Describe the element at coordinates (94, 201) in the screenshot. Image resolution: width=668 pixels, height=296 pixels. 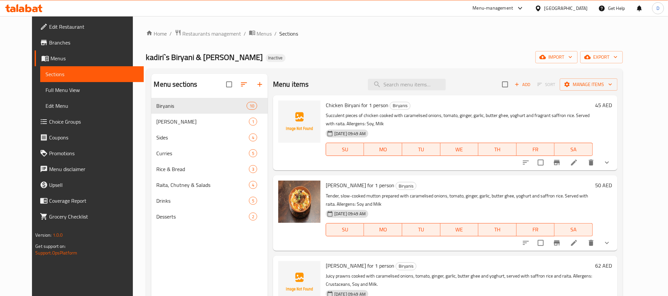
I see `span: Coverage Report` at that location.